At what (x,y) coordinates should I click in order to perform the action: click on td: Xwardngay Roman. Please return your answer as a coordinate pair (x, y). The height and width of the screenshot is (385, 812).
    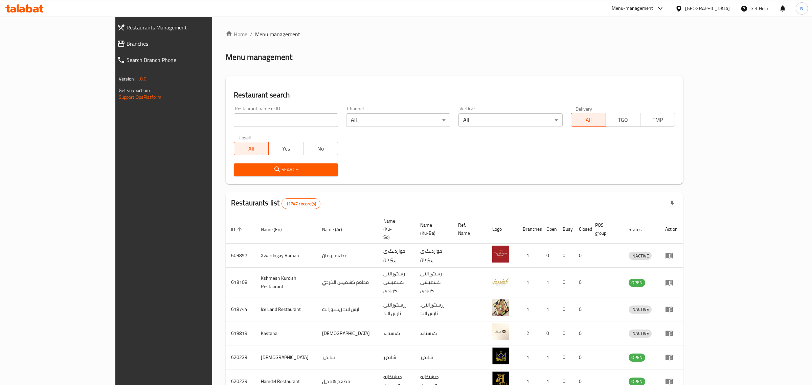
    Looking at the image, I should click on (286, 255).